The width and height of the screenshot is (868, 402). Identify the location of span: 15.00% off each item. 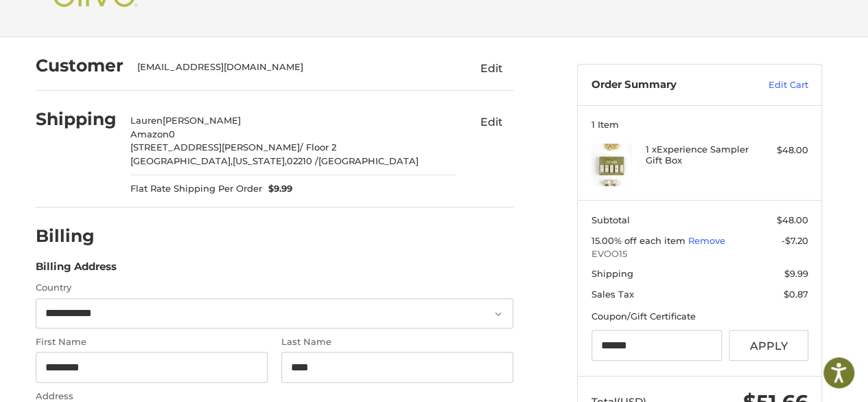
(640, 240).